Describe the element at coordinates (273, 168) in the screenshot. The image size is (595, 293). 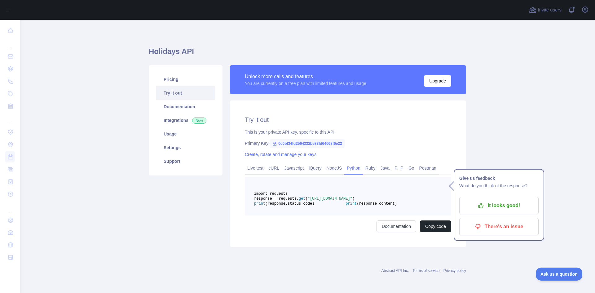
I see `a: cURL` at that location.